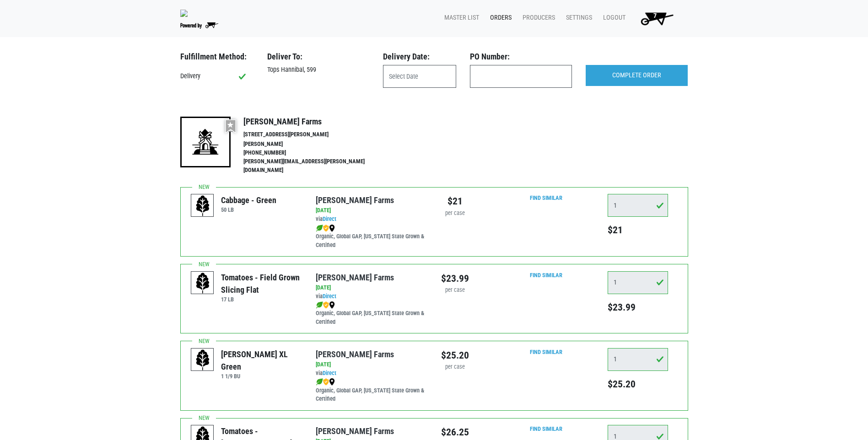  What do you see at coordinates (217, 57) in the screenshot?
I see `h3: Fulfillment Method:` at bounding box center [217, 57].